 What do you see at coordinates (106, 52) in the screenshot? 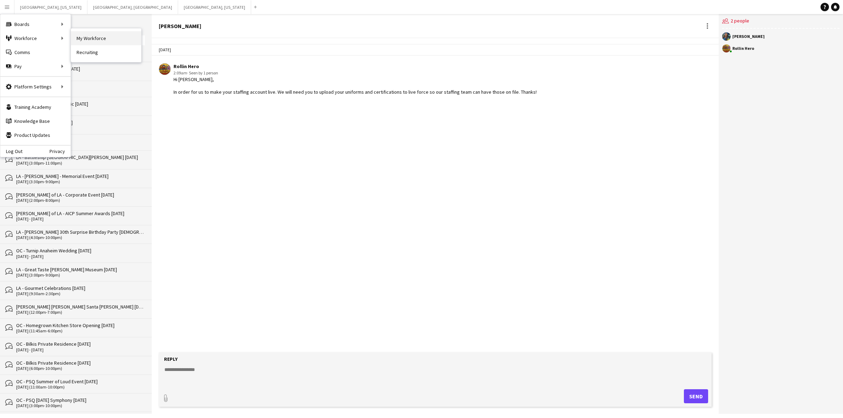
I see `a: Recruiting` at bounding box center [106, 52].